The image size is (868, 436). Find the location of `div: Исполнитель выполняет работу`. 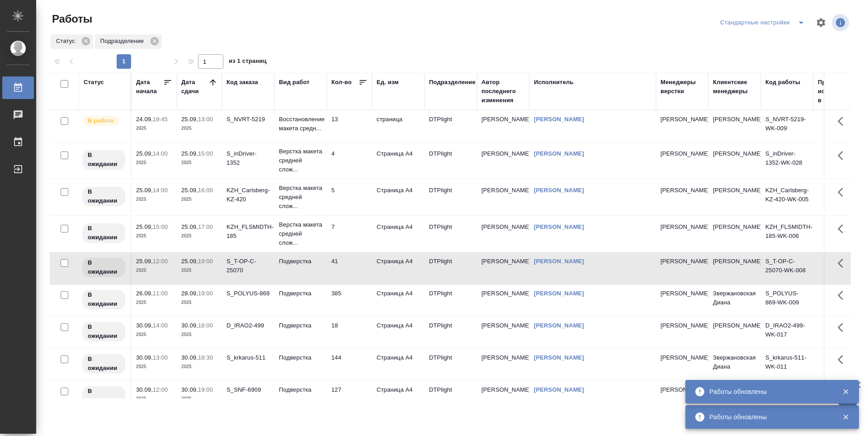

div: Исполнитель выполняет работу is located at coordinates (104, 120).